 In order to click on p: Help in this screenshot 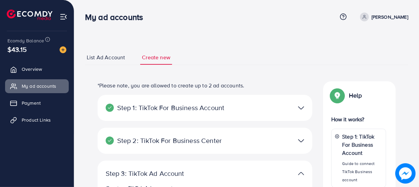, I will do `click(356, 96)`.